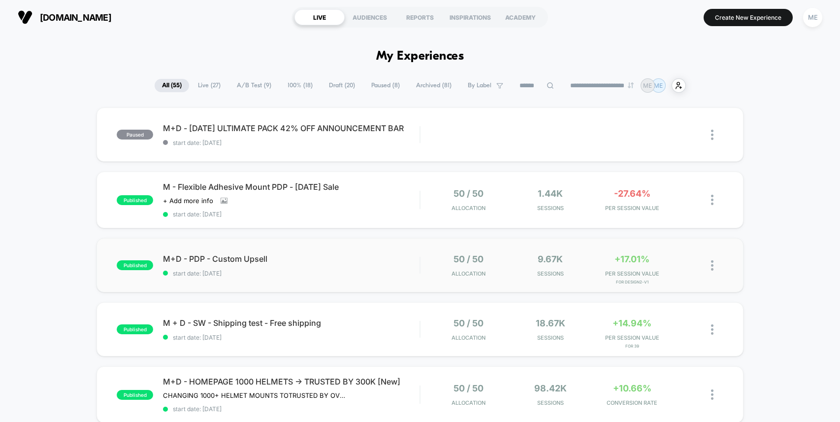  I want to click on div: ACADEMY, so click(521, 17).